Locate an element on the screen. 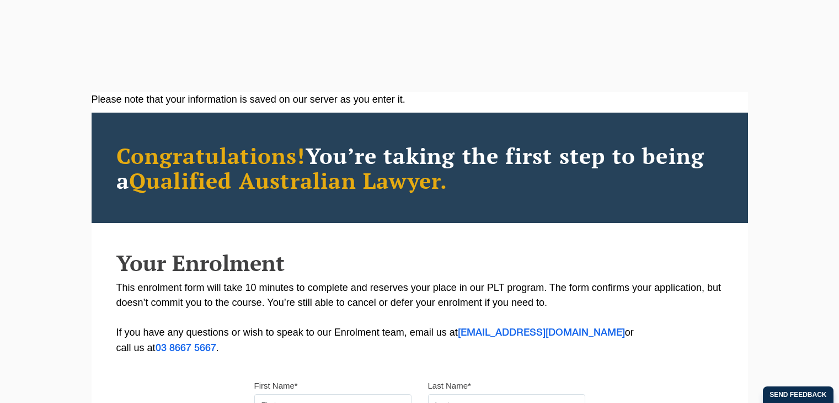 The height and width of the screenshot is (403, 839). a: 03 8667 5667 is located at coordinates (186, 348).